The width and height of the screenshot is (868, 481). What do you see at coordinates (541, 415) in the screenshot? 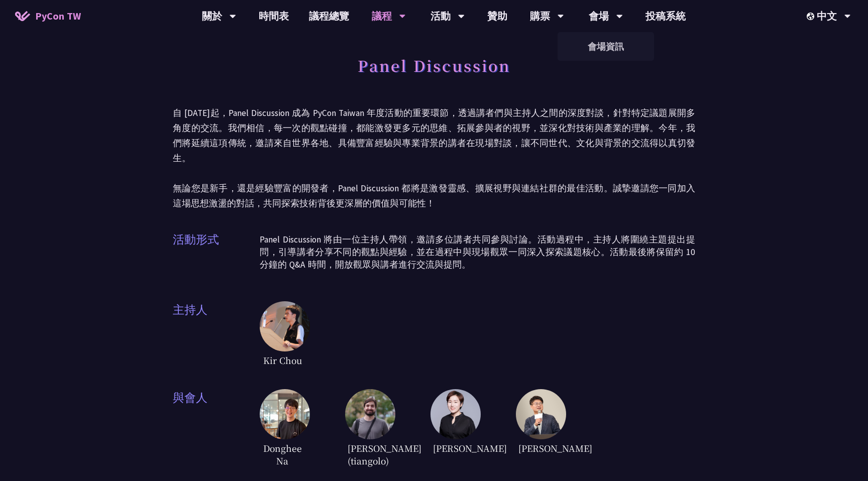
I see `img: YCChen.e5e7a43.jpg` at bounding box center [541, 415].